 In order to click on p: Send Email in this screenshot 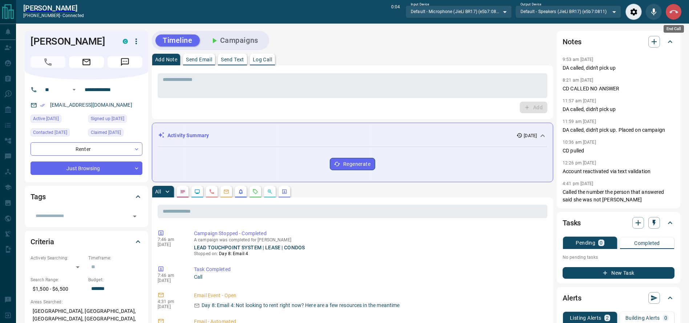, I will do `click(199, 60)`.